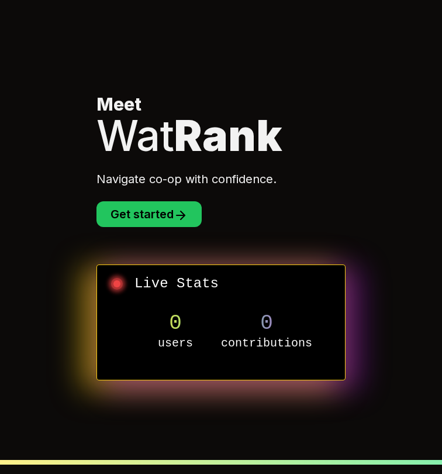  I want to click on a: Get started, so click(149, 215).